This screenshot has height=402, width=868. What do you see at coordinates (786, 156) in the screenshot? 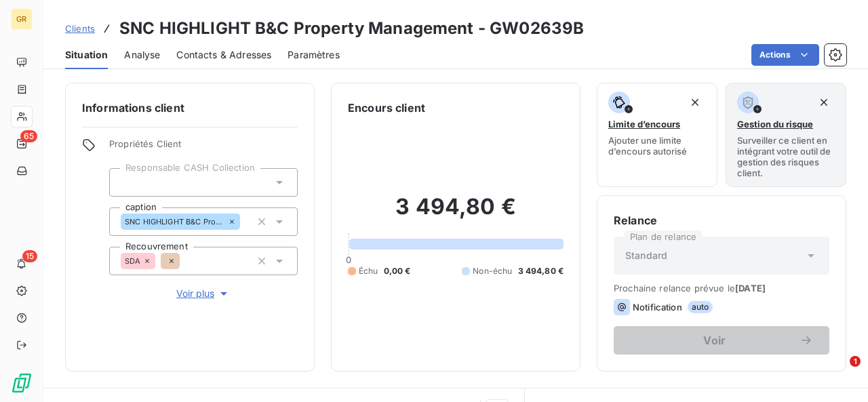
I see `span: Surveiller ce client en intégrant votre outil de gestion des risques client.` at bounding box center [786, 156].